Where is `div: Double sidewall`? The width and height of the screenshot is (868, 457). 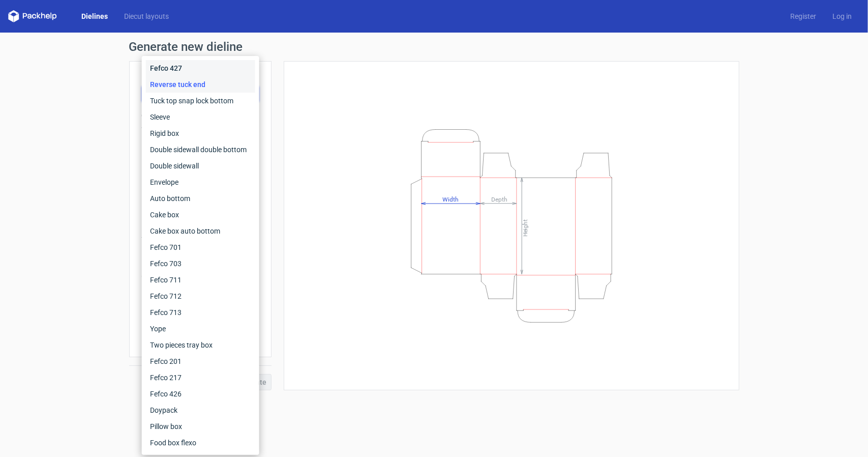
div: Double sidewall is located at coordinates (200, 166).